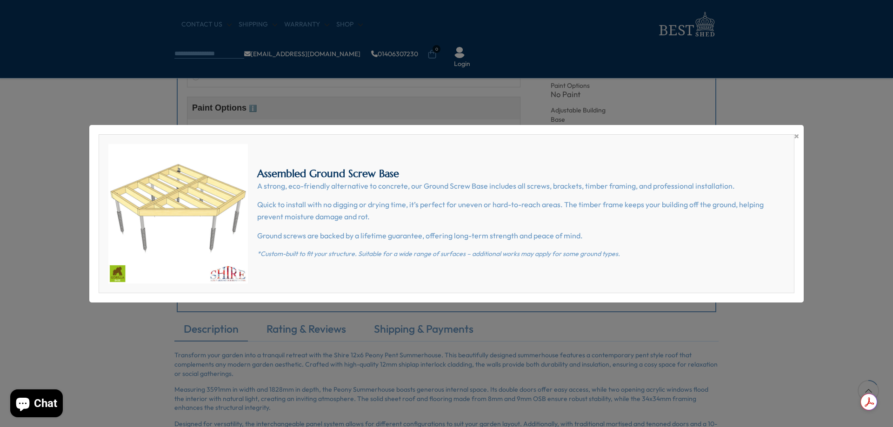 This screenshot has height=427, width=893. I want to click on inbox-online-store-chat: Shopify online store chat, so click(36, 404).